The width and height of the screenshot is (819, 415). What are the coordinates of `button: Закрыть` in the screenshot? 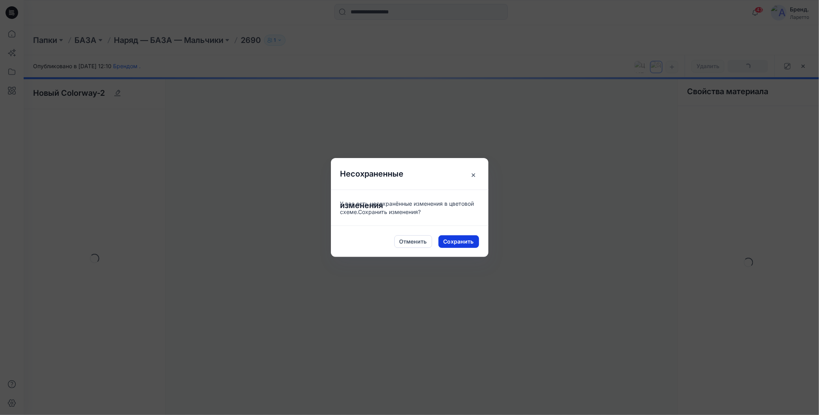 It's located at (473, 174).